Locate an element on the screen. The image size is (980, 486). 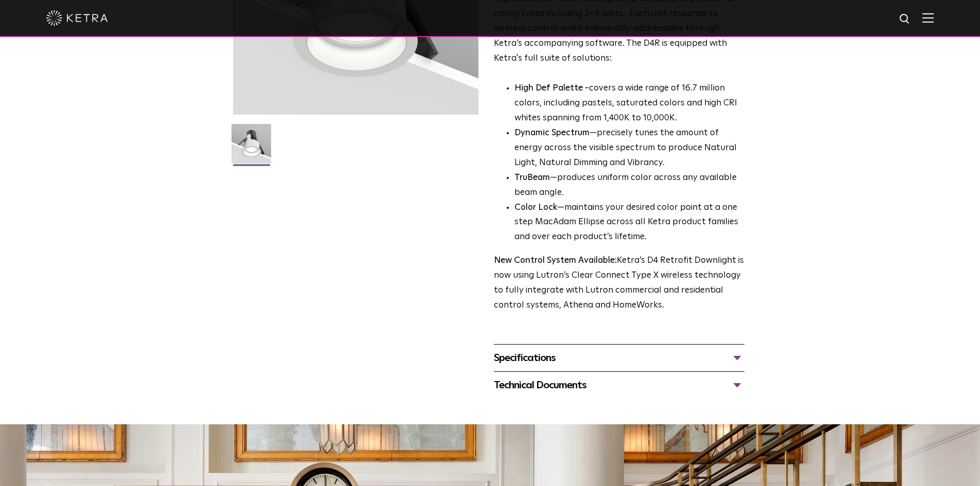
strong: High Def Palette - is located at coordinates (551, 88).